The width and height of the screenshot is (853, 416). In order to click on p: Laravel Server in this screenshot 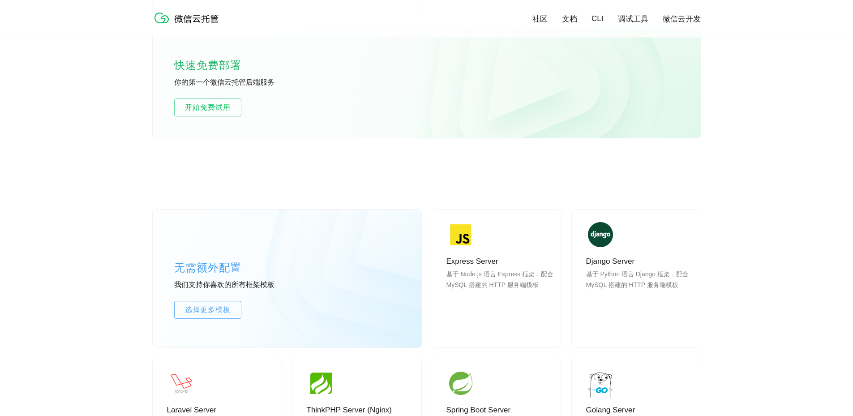, I will do `click(221, 410)`.